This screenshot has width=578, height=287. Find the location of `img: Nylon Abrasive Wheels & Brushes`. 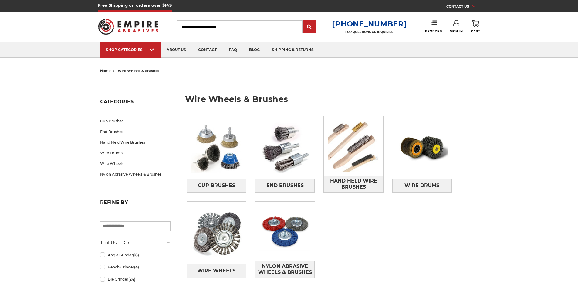

img: Nylon Abrasive Wheels & Brushes is located at coordinates (285, 231).